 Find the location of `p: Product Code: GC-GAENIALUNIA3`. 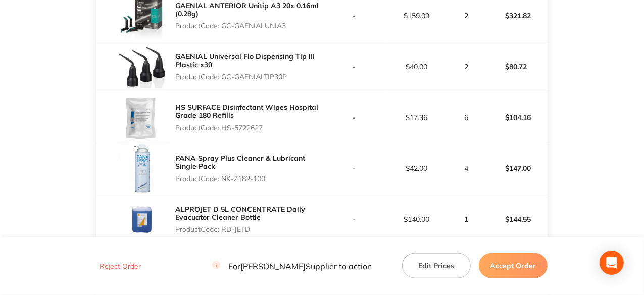

p: Product Code: GC-GAENIALUNIA3 is located at coordinates (248, 26).